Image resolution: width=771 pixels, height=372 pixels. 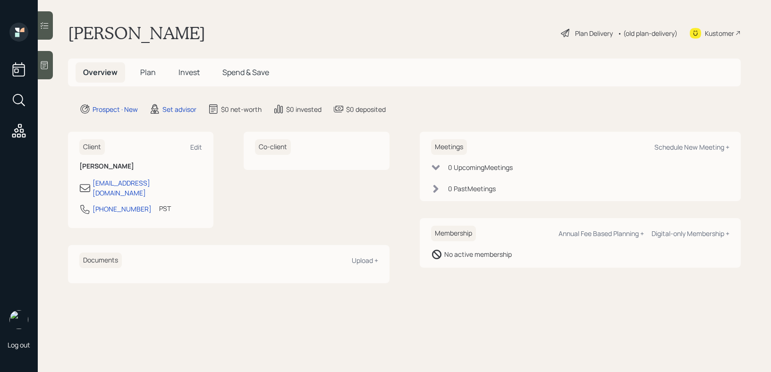 I want to click on div: Upload +, so click(x=365, y=260).